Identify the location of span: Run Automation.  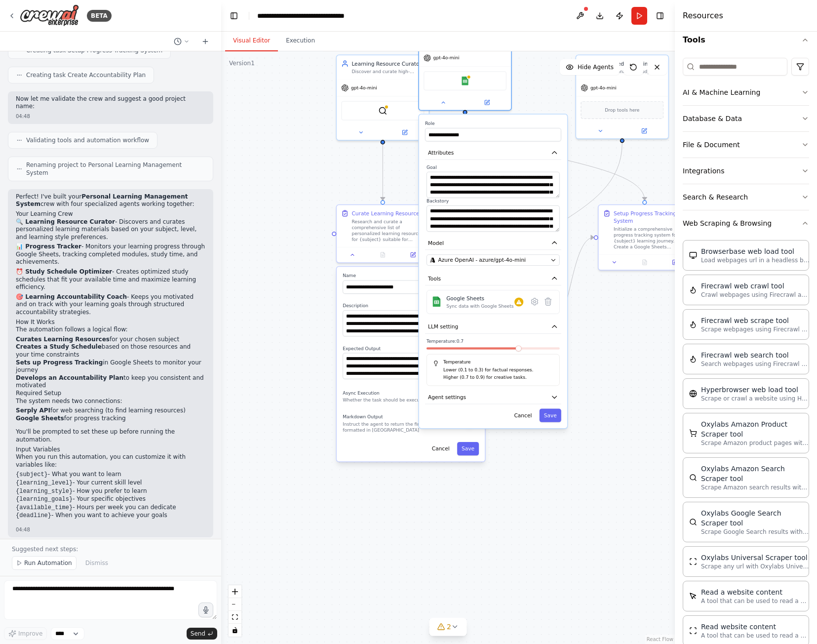
(48, 563).